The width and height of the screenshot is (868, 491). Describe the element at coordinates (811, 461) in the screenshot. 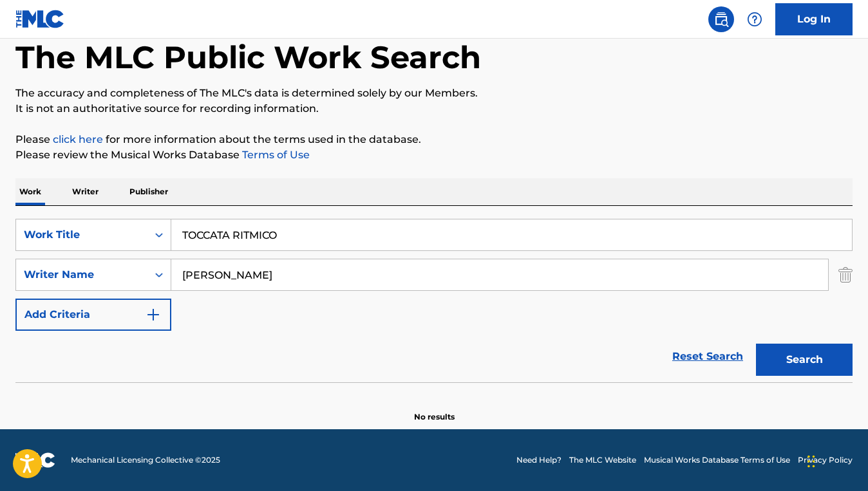

I see `div: Drag` at that location.